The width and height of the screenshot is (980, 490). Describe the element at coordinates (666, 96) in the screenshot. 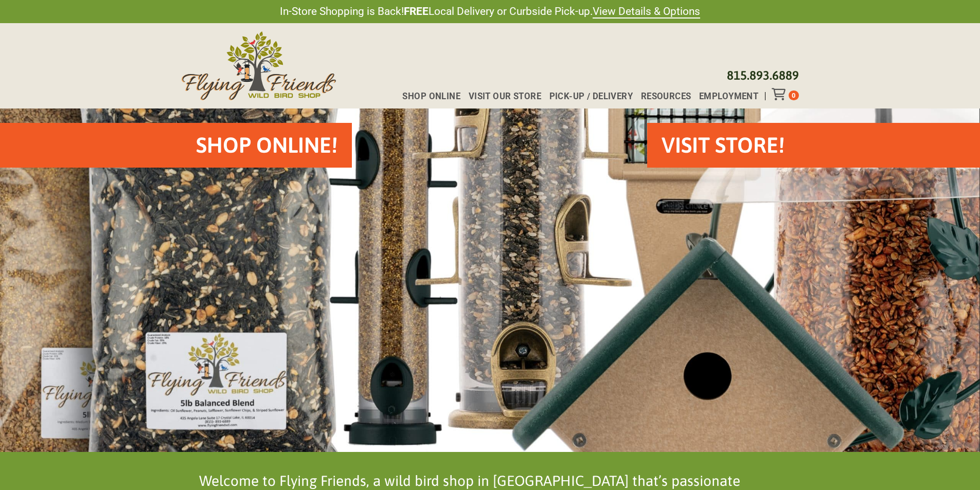

I see `span: Resources` at that location.